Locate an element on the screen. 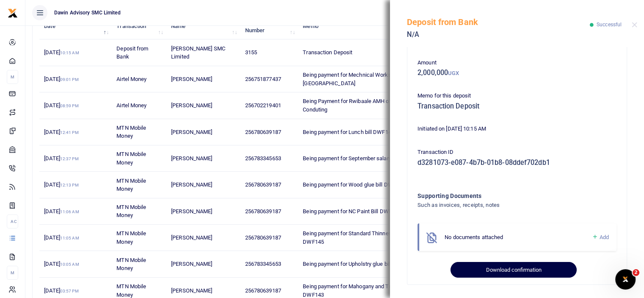 Image resolution: width=644 pixels, height=298 pixels. h5: Deposit from Bank is located at coordinates (499, 22).